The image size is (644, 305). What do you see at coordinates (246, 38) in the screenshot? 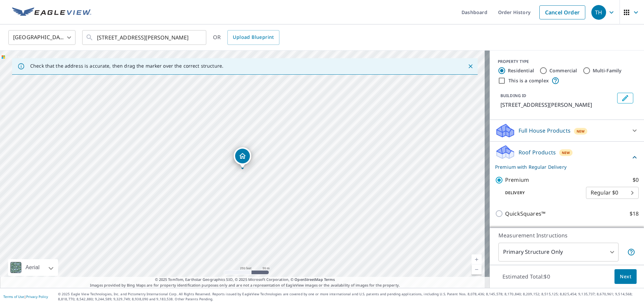
I see `div: OR` at bounding box center [246, 38].